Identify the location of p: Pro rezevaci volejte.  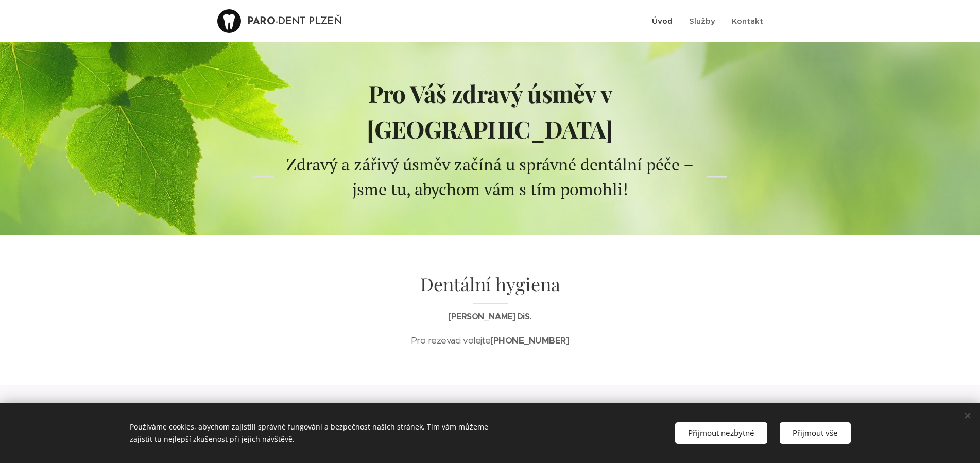
(490, 340).